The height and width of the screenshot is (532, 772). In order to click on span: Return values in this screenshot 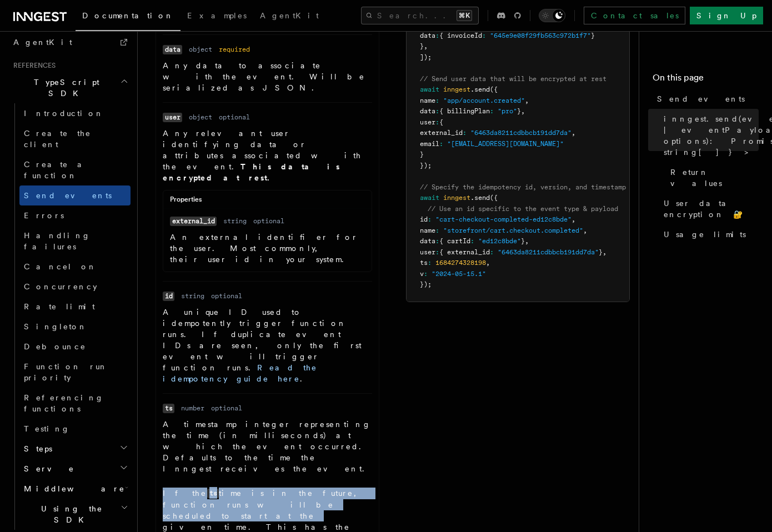, I will do `click(714, 178)`.